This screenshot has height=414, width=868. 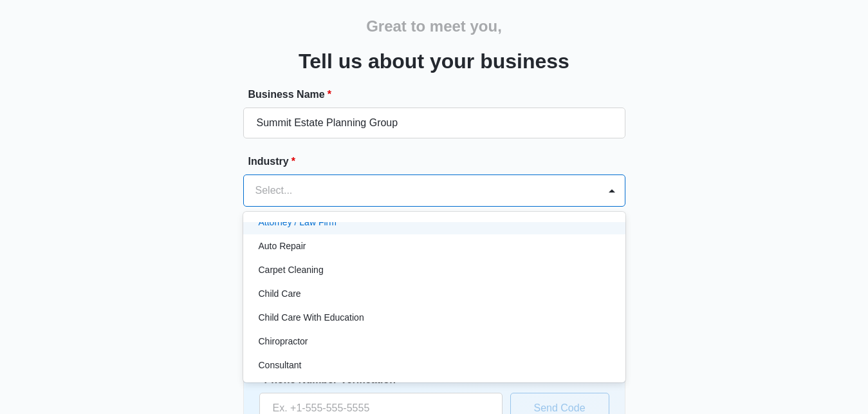 I want to click on p: Chiropractor, so click(x=284, y=341).